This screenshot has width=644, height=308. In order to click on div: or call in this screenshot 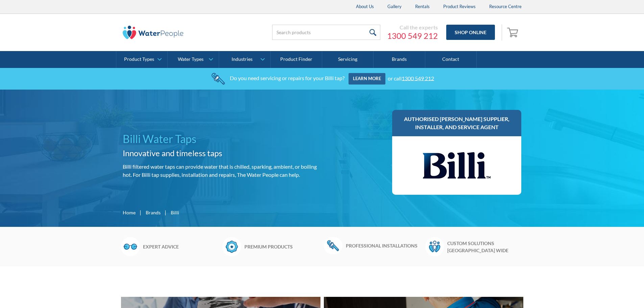, I will do `click(411, 78)`.